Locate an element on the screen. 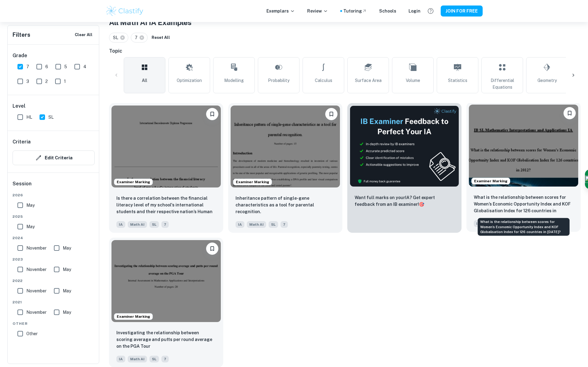 This screenshot has height=367, width=588. img: Math AI IA example thumbnail: Is there a correlation between the finan is located at coordinates (166, 147).